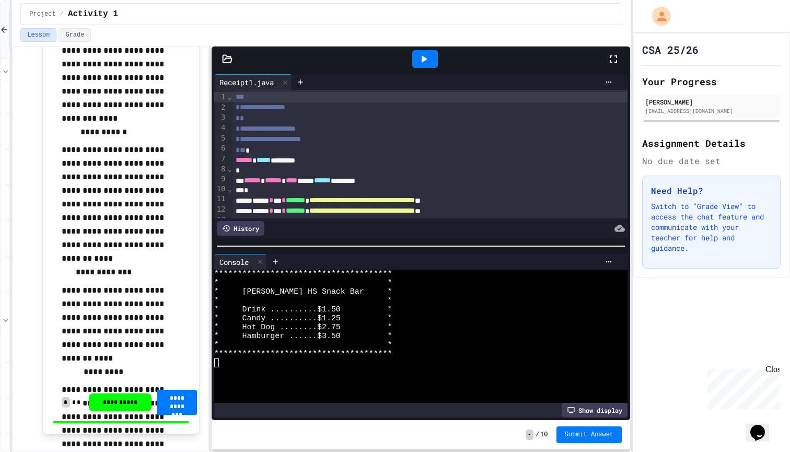 This screenshot has width=790, height=452. I want to click on div: 7, so click(220, 159).